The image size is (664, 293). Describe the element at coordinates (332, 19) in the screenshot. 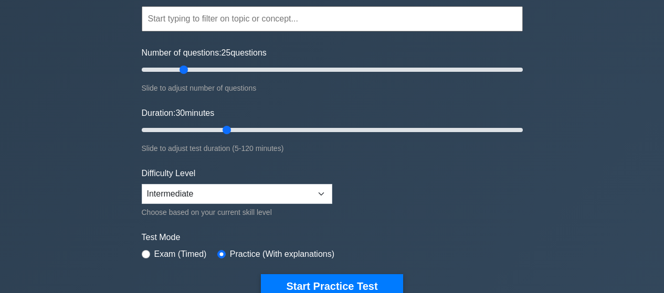

I see `input: Start typing to filter on topic or concept...` at that location.